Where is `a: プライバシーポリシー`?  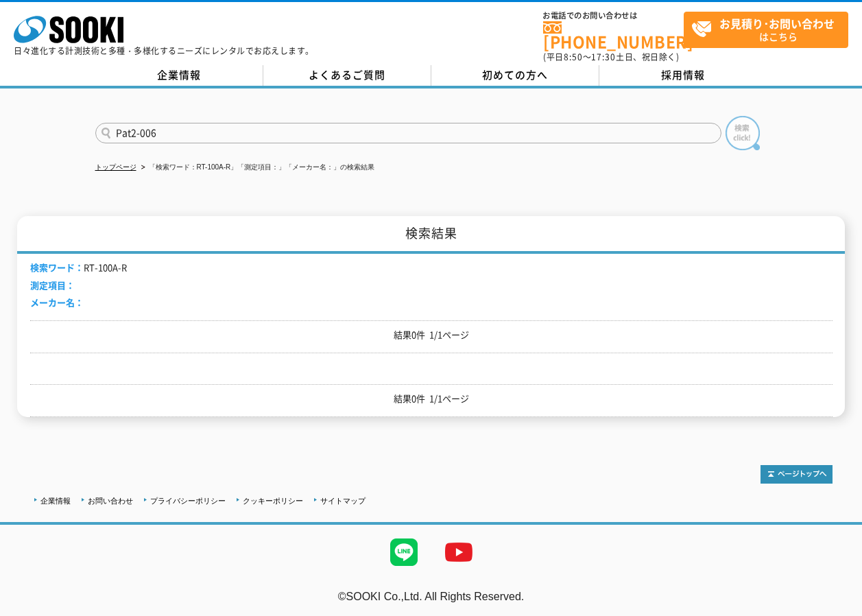
a: プライバシーポリシー is located at coordinates (188, 501).